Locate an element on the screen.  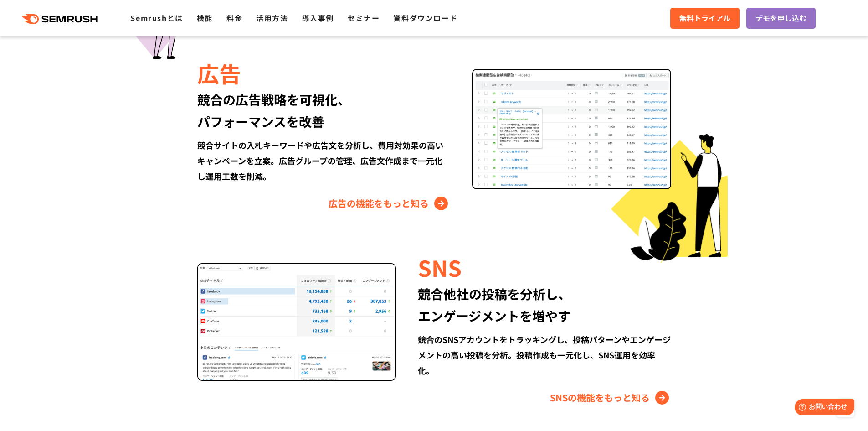
a: Semrushとは is located at coordinates (157, 18).